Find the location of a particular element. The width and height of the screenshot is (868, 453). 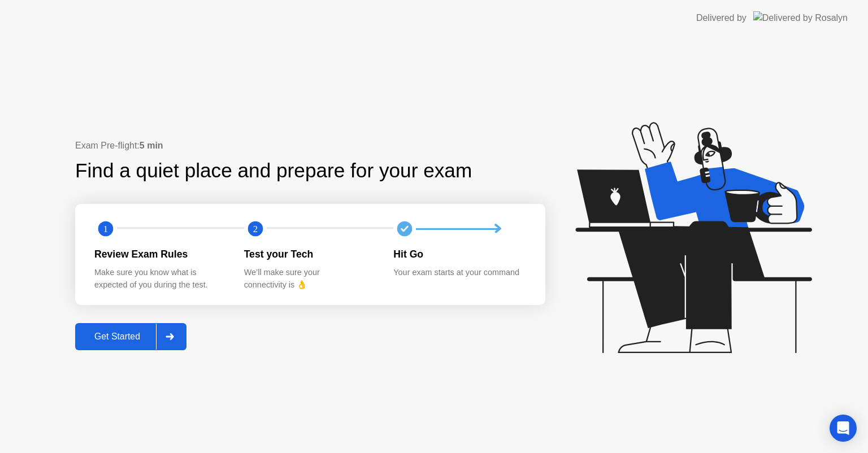

text: 1 is located at coordinates (105, 229).